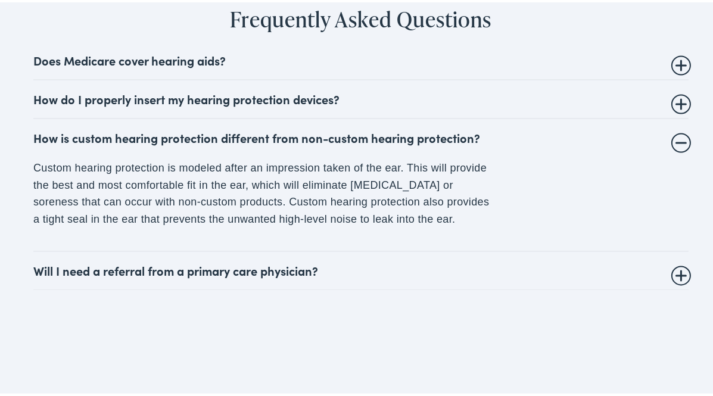 The height and width of the screenshot is (396, 713). Describe the element at coordinates (361, 135) in the screenshot. I see `summary: How is custom hearing protection different from non-custom hearing protection?` at that location.